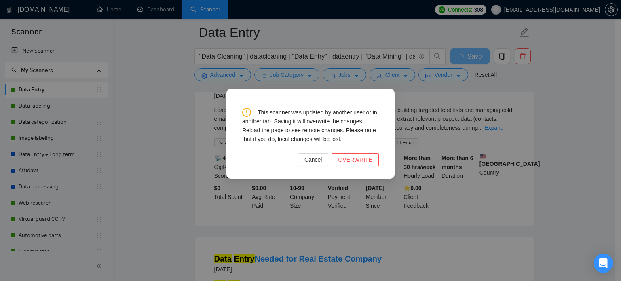 Image resolution: width=621 pixels, height=281 pixels. What do you see at coordinates (247, 112) in the screenshot?
I see `span: exclamation-circle` at bounding box center [247, 112].